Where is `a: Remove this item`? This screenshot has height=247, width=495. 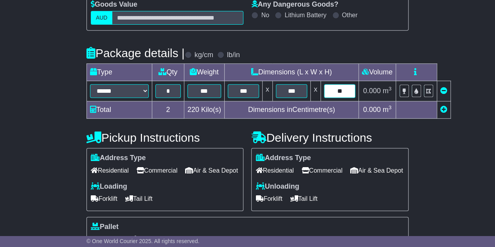 a: Remove this item is located at coordinates (444, 91).